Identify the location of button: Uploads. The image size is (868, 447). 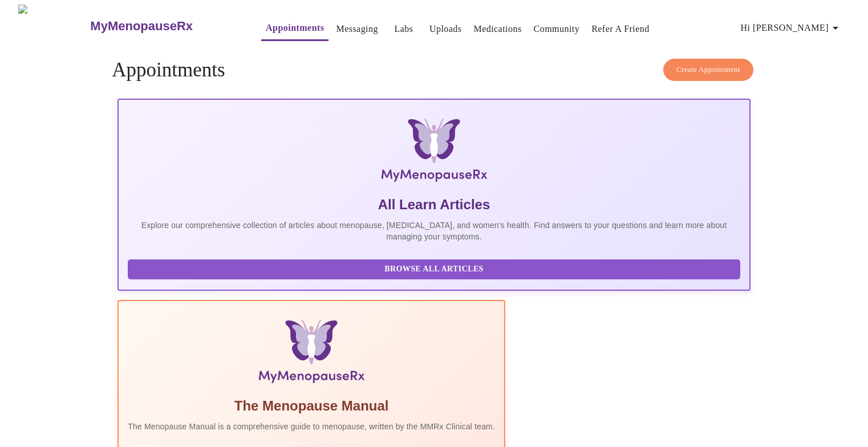
(445, 29).